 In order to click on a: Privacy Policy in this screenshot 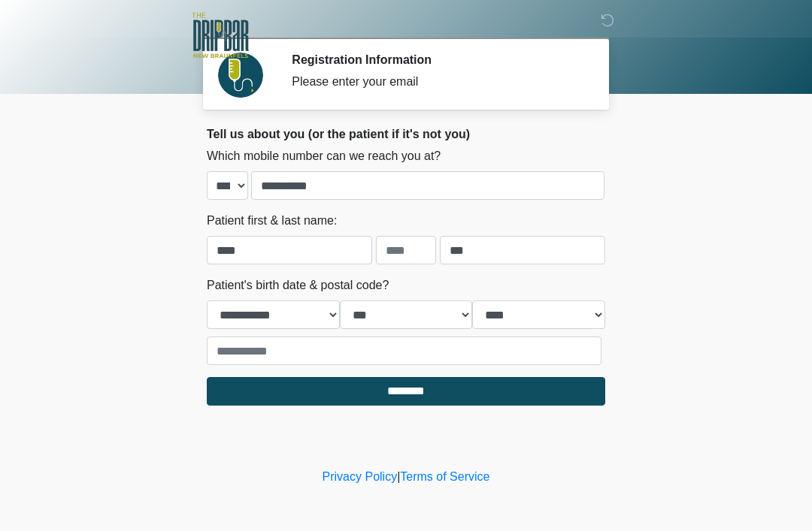, I will do `click(360, 477)`.